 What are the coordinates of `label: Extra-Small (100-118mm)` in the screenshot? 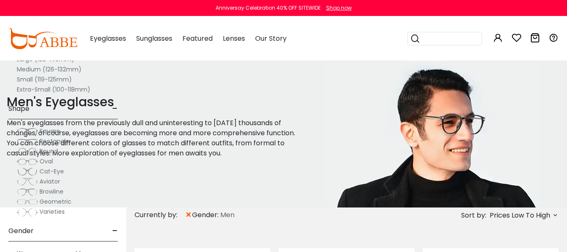 It's located at (53, 90).